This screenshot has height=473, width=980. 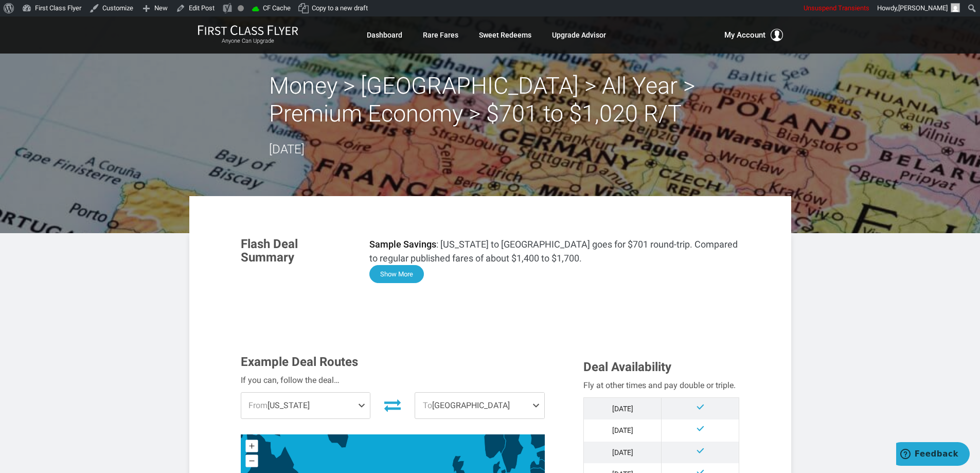 I want to click on button: My Account, so click(x=754, y=35).